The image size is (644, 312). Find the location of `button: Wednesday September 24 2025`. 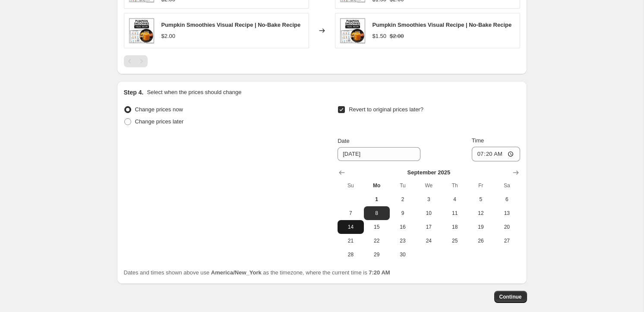

button: Wednesday September 24 2025 is located at coordinates (429, 241).